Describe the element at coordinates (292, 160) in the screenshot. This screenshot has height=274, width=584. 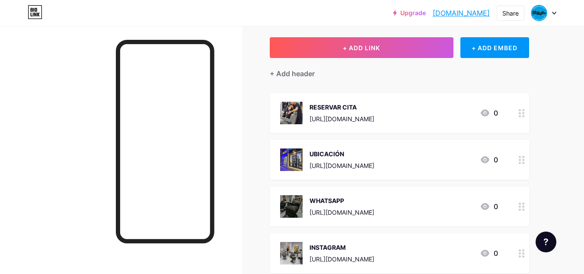
I see `img: UBICACIÓN` at that location.